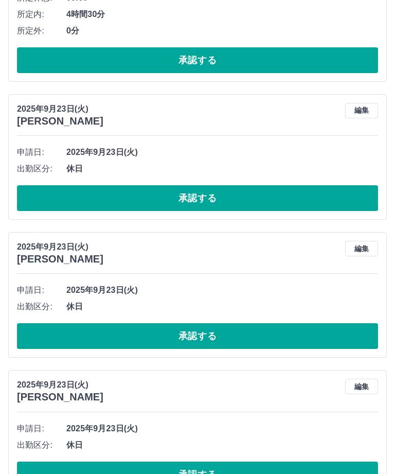 This screenshot has height=474, width=395. Describe the element at coordinates (42, 14) in the screenshot. I see `span: 所定内:` at that location.